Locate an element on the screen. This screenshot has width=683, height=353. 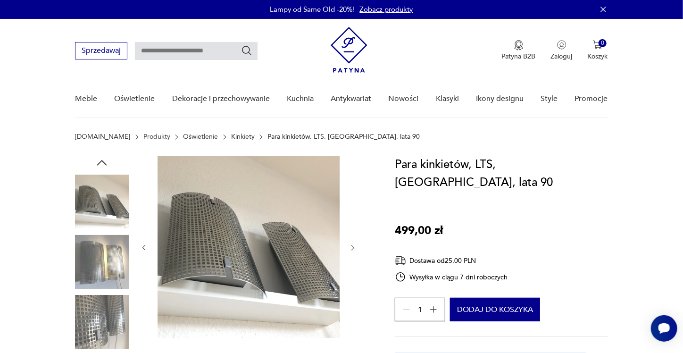
a: Nowości is located at coordinates (404, 99).